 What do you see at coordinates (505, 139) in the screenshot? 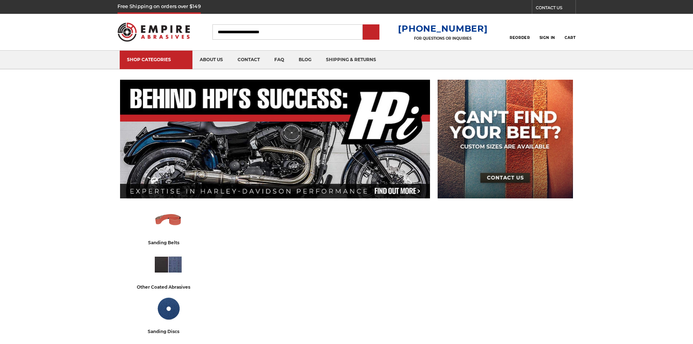
I see `img: promo banner for custom belts.` at bounding box center [505, 139].